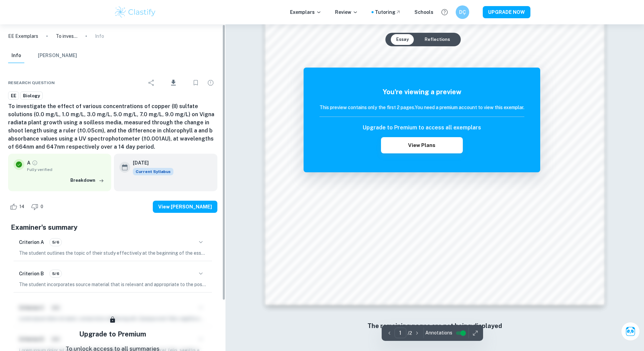 The image size is (644, 351). What do you see at coordinates (422, 107) in the screenshot?
I see `h6: This preview contains only the first 2 pages. You need a premium account to view this exemplar.` at bounding box center [422, 107].